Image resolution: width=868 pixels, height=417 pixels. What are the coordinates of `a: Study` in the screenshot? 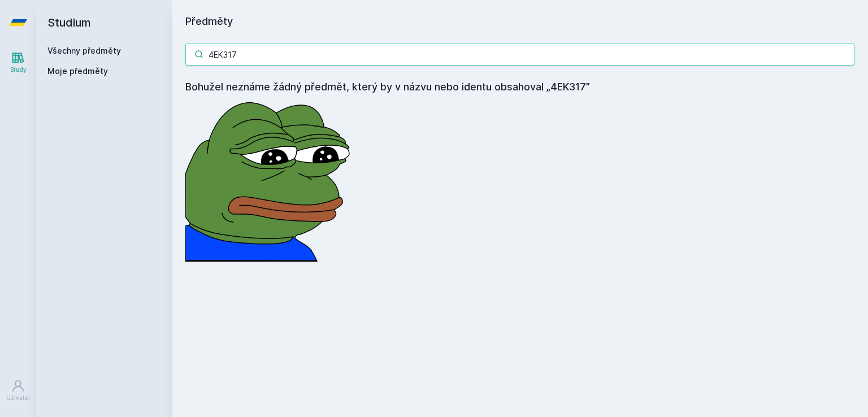 It's located at (18, 62).